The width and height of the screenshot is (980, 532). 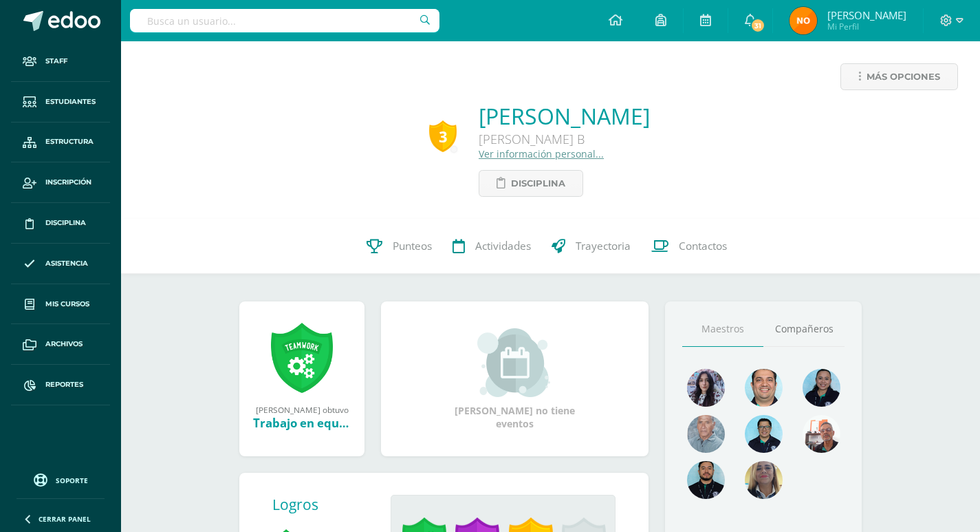 I want to click on span: Archivos, so click(x=64, y=344).